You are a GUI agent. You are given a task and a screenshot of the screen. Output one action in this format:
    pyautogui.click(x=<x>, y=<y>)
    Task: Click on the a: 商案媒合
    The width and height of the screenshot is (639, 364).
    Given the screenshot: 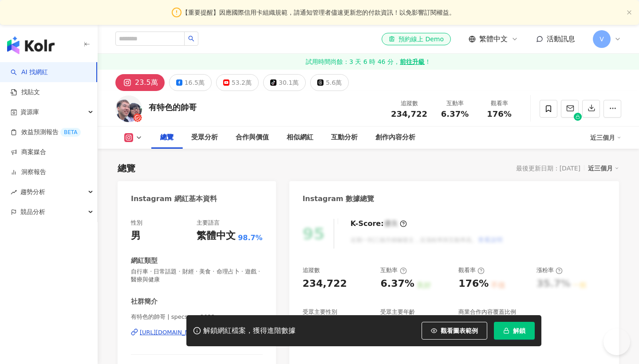 What is the action you would take?
    pyautogui.click(x=28, y=152)
    